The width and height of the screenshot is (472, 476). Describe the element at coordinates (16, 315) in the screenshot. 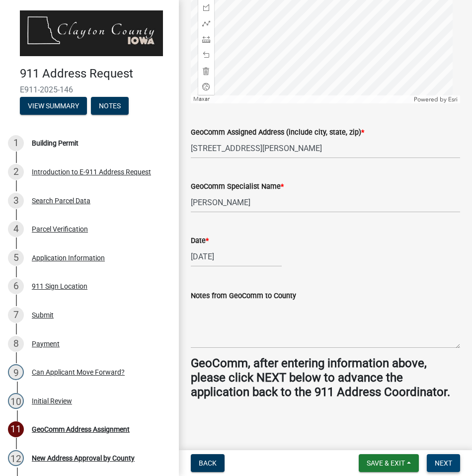

I see `div: 7` at that location.